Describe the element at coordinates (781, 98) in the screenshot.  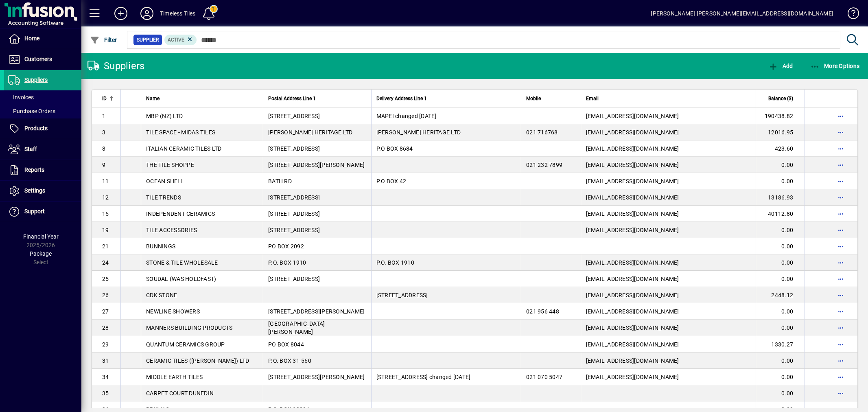
I see `div: Balance ($)` at that location.